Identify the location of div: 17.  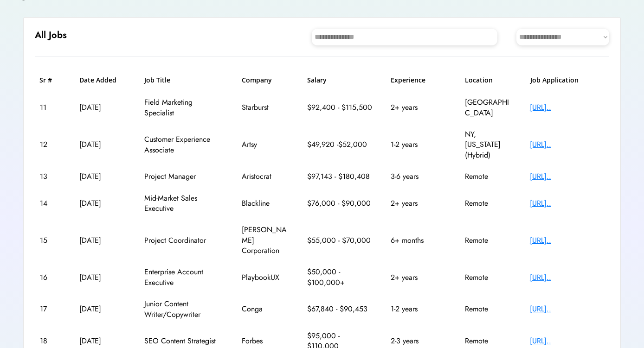
(50, 309).